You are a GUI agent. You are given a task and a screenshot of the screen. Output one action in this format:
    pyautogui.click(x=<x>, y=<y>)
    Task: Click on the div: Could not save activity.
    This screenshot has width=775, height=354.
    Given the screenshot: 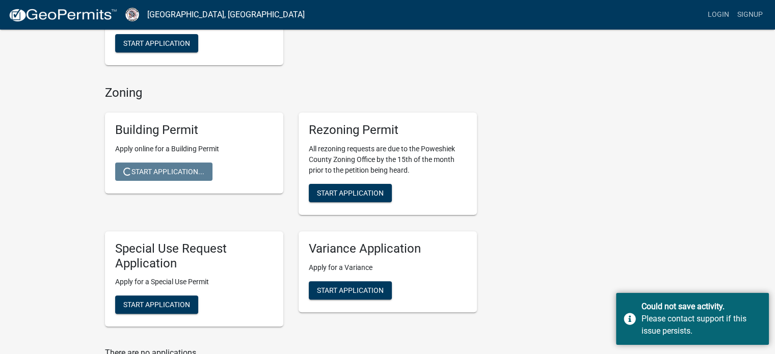 What is the action you would take?
    pyautogui.click(x=701, y=307)
    